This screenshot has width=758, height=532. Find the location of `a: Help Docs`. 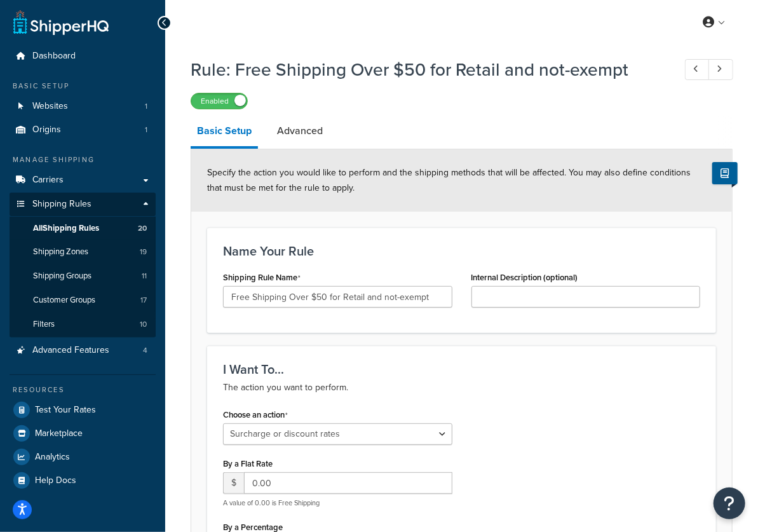

a: Help Docs is located at coordinates (83, 480).